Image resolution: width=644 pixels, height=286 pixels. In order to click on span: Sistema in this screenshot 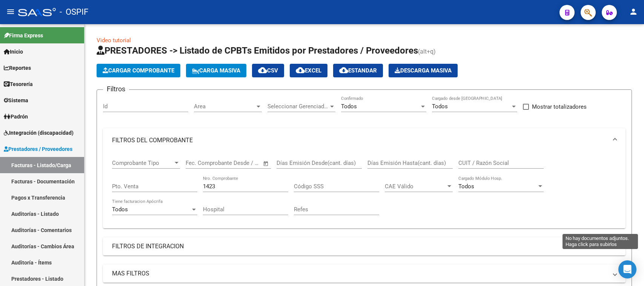, I will do `click(16, 100)`.